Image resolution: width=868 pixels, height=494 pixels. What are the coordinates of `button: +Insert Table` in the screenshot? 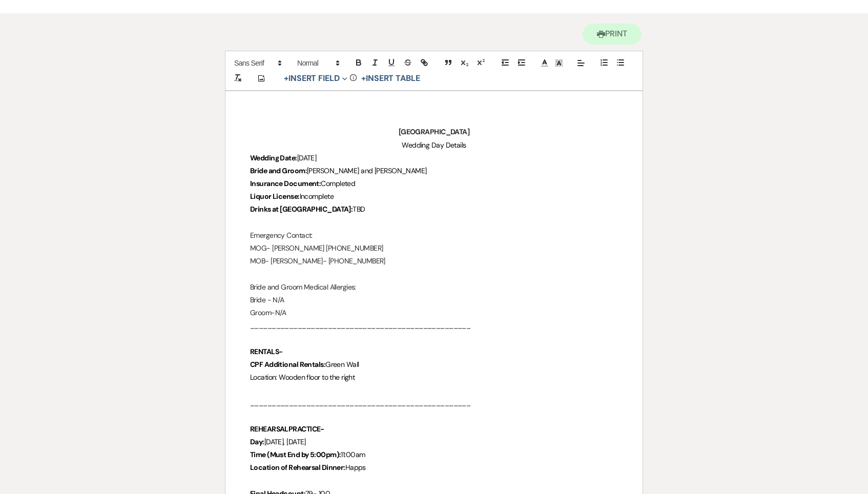 It's located at (391, 78).